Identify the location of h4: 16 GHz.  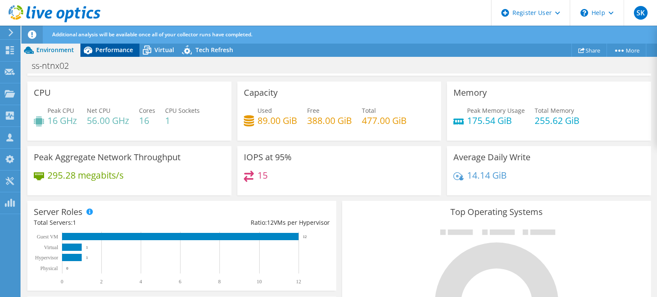
(62, 121).